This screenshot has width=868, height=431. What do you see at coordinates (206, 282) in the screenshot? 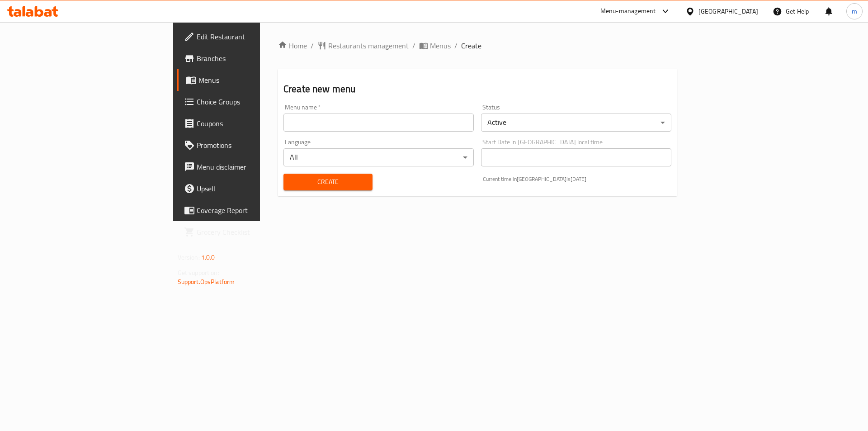
I see `a: Support.OpsPlatform` at bounding box center [206, 282].